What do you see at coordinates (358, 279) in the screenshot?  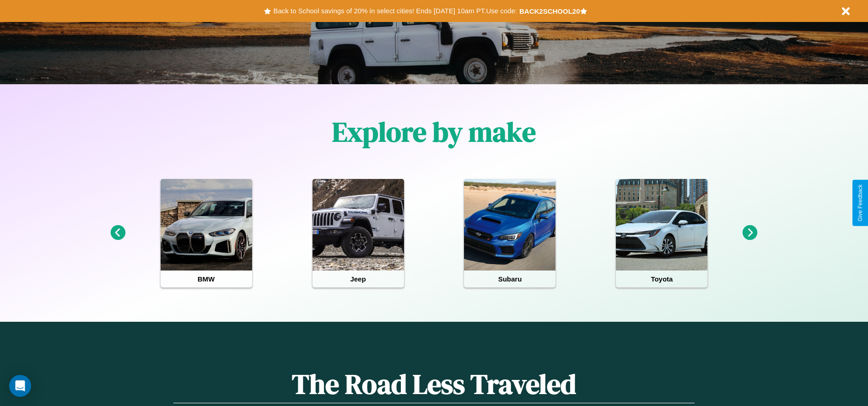 I see `h4: Jeep` at bounding box center [358, 279].